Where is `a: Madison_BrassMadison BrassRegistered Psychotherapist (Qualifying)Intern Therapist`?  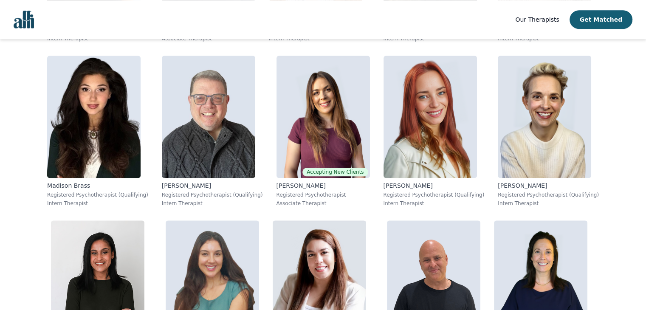 a: Madison_BrassMadison BrassRegistered Psychotherapist (Qualifying)Intern Therapist is located at coordinates (98, 131).